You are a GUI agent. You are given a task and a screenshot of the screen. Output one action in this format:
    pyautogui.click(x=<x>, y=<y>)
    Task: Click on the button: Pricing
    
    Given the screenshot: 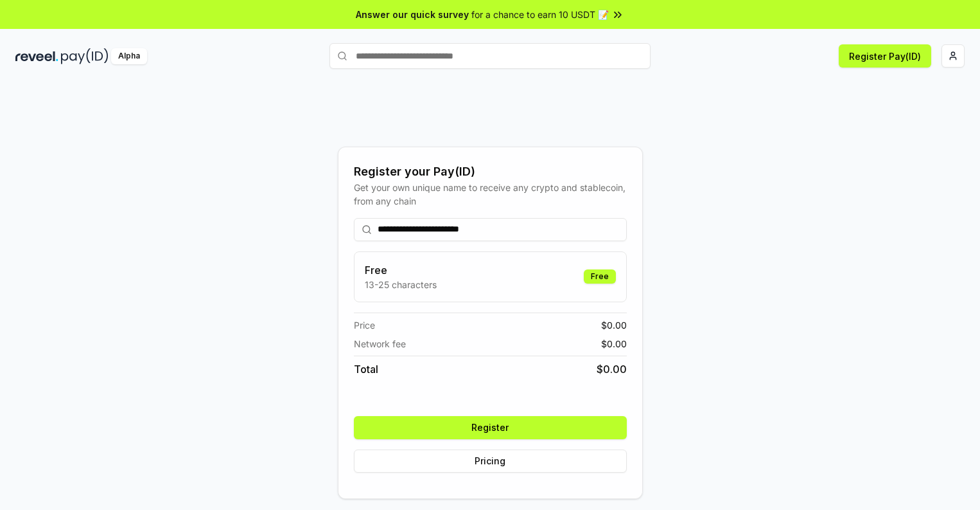 What is the action you would take?
    pyautogui.click(x=490, y=461)
    